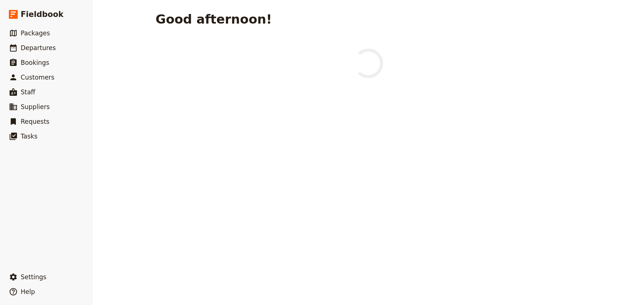 The height and width of the screenshot is (305, 644). I want to click on span: Tasks, so click(29, 137).